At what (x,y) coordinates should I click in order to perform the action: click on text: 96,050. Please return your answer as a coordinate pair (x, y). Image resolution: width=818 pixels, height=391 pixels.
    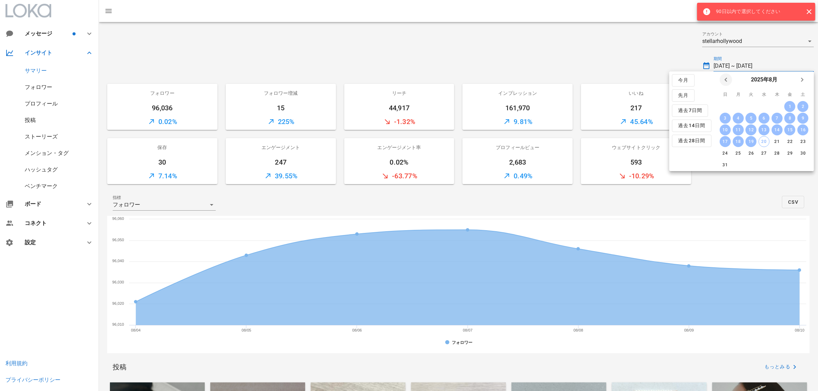
    Looking at the image, I should click on (118, 240).